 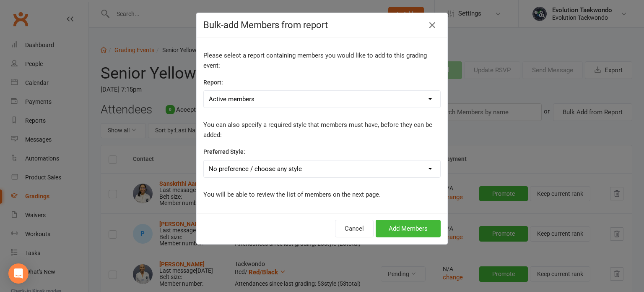 I want to click on div: Open Intercom Messenger, so click(x=19, y=273).